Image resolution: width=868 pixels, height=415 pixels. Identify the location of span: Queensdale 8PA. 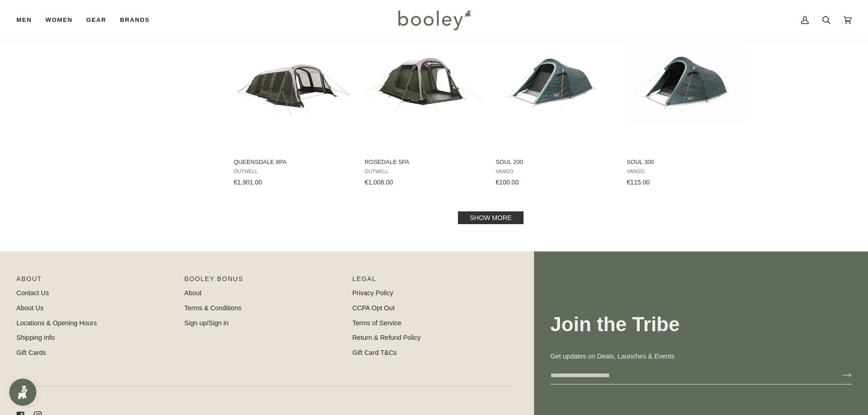
(292, 162).